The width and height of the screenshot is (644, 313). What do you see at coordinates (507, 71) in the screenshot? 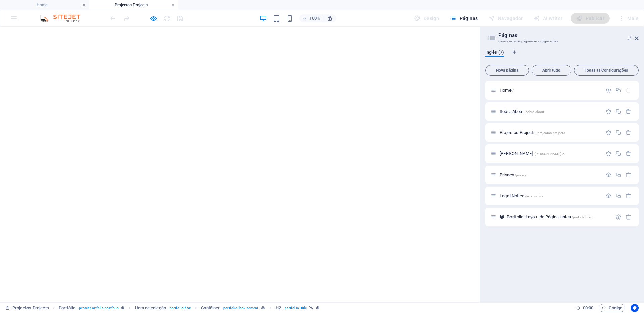
I see `button: Nova página` at bounding box center [507, 71].